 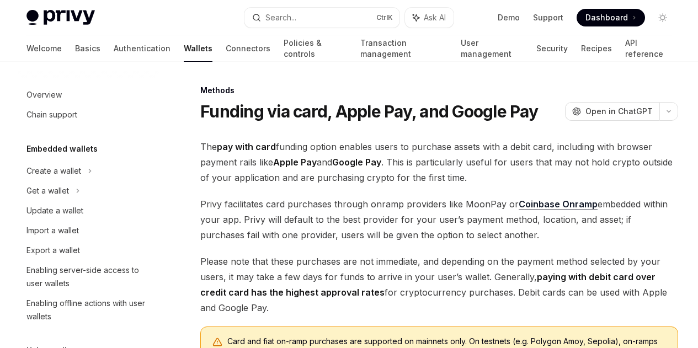 What do you see at coordinates (611, 18) in the screenshot?
I see `a: Dashboard` at bounding box center [611, 18].